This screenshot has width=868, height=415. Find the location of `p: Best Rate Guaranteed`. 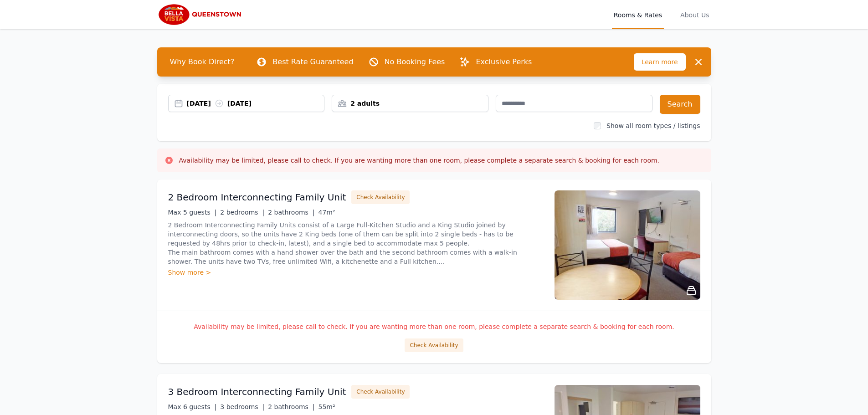

p: Best Rate Guaranteed is located at coordinates (312, 62).